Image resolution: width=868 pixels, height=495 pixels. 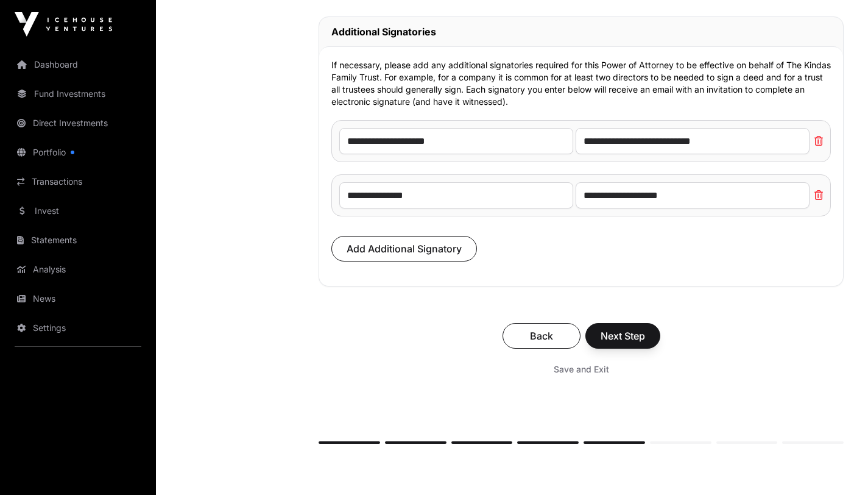 What do you see at coordinates (78, 269) in the screenshot?
I see `a: Analysis` at bounding box center [78, 269].